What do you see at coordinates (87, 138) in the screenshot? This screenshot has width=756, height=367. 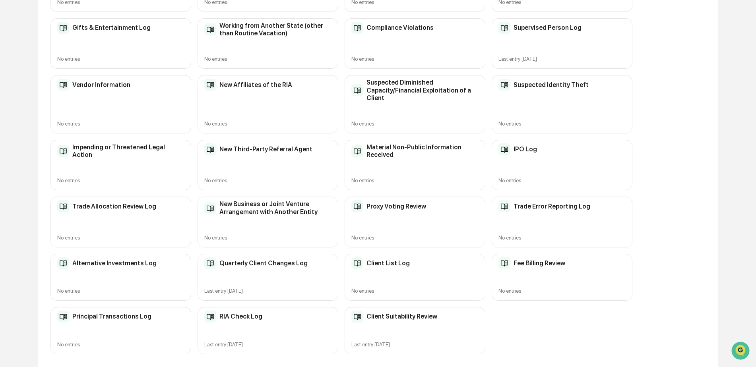 I see `span: Pylon` at bounding box center [87, 138].